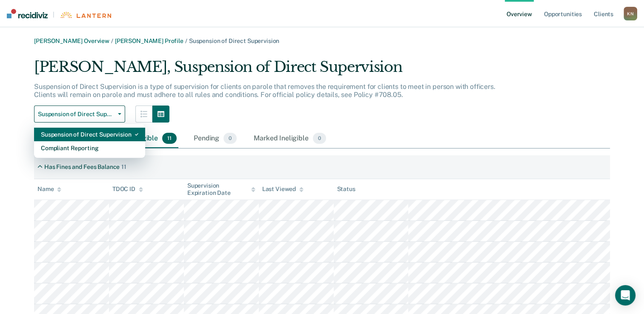 This screenshot has width=644, height=314. I want to click on div: Pending0, so click(215, 139).